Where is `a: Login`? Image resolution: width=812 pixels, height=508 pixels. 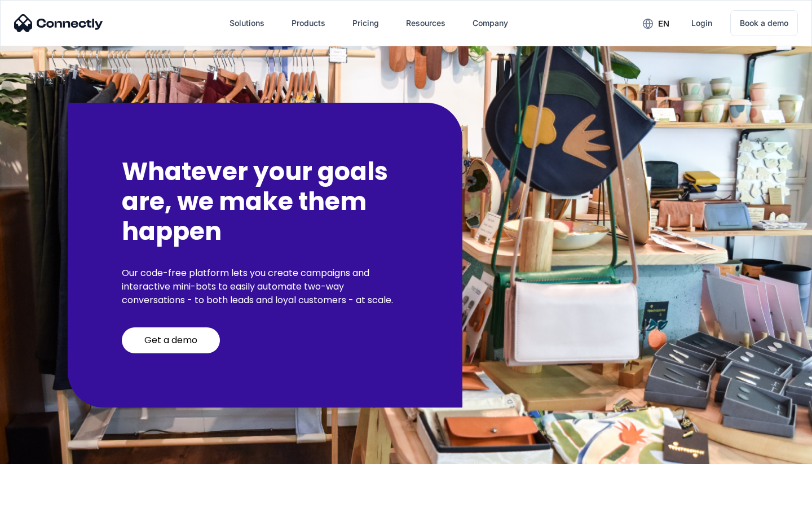 a: Login is located at coordinates (702, 23).